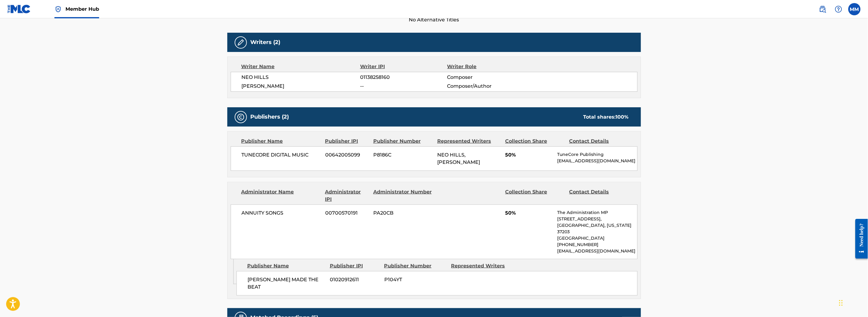 Image resolution: width=868 pixels, height=317 pixels. I want to click on h5: Publishers (2), so click(270, 117).